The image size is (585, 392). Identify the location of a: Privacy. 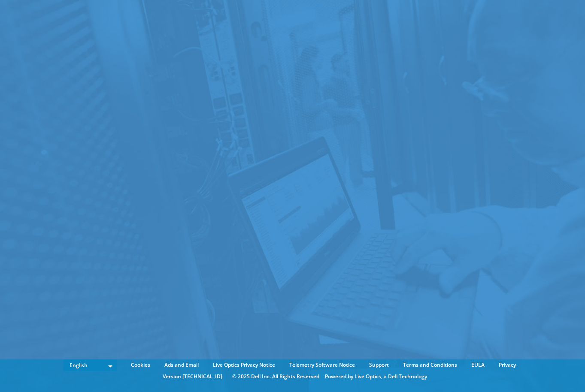
(508, 365).